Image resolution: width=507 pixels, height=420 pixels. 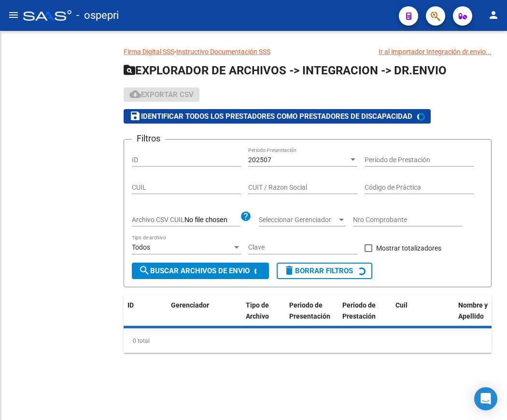 I want to click on span: Gerenciador, so click(x=190, y=305).